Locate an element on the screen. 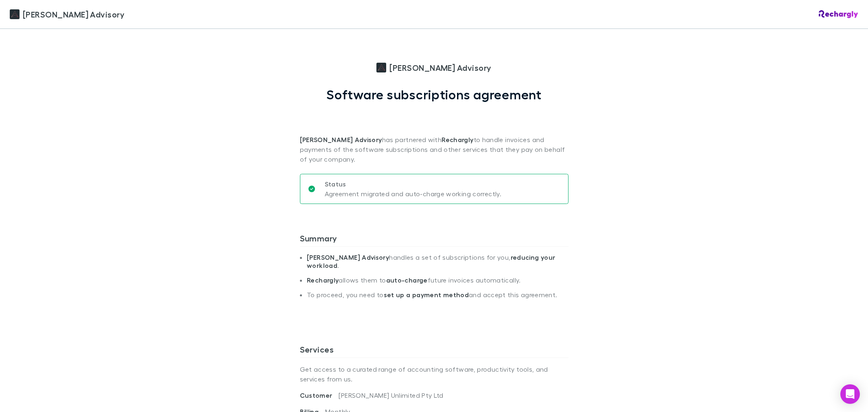 Image resolution: width=868 pixels, height=412 pixels. p: has partnered with to handle invoices and payments of the software subscriptions and other servic... is located at coordinates (434, 133).